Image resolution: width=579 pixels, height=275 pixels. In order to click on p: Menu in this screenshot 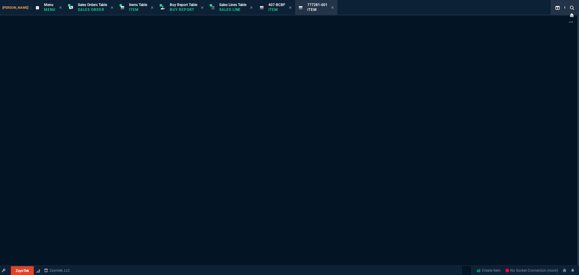, I will do `click(50, 10)`.